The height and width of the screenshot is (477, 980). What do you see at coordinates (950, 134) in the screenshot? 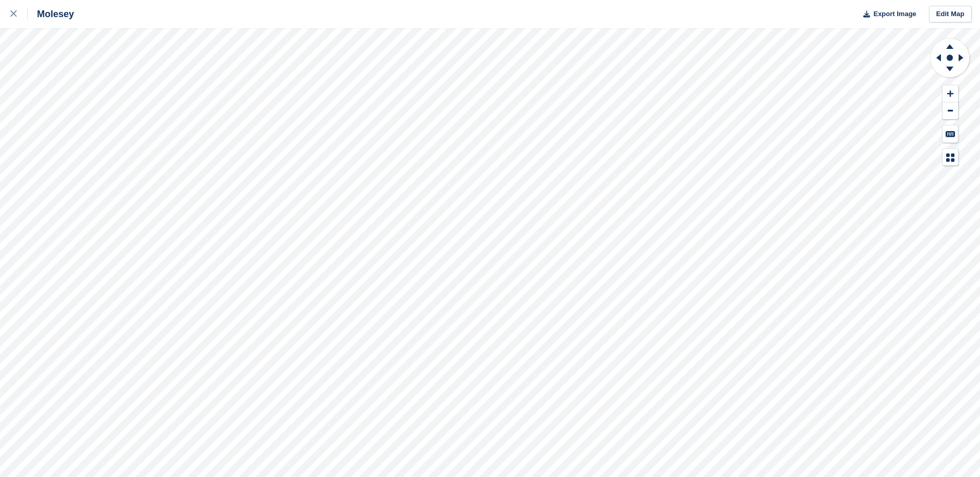
I see `button: Keyboard Shortcuts` at bounding box center [950, 134].